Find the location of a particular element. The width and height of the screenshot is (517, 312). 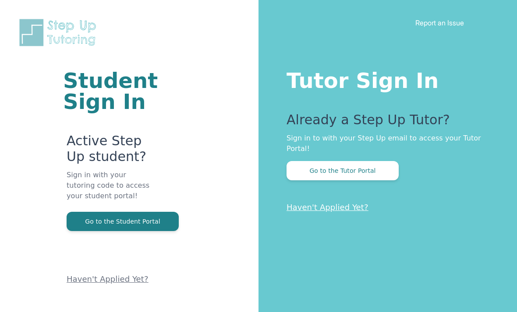

a: Go to the Student Portal is located at coordinates (123, 221).